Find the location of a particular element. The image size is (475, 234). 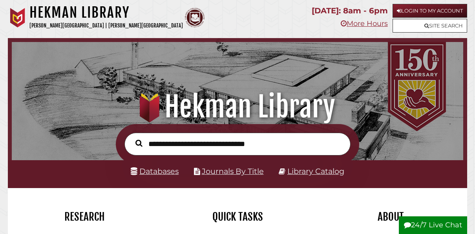

a: Site Search is located at coordinates (430, 26).